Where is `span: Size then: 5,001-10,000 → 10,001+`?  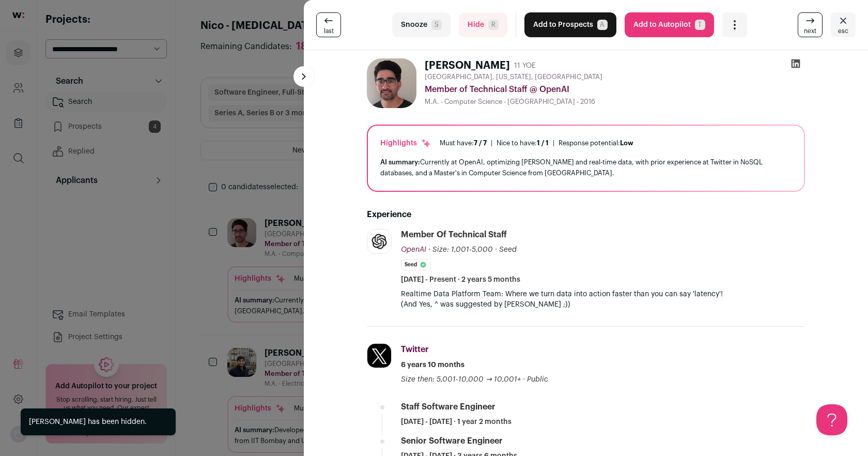
span: Size then: 5,001-10,000 → 10,001+ is located at coordinates (461, 379).